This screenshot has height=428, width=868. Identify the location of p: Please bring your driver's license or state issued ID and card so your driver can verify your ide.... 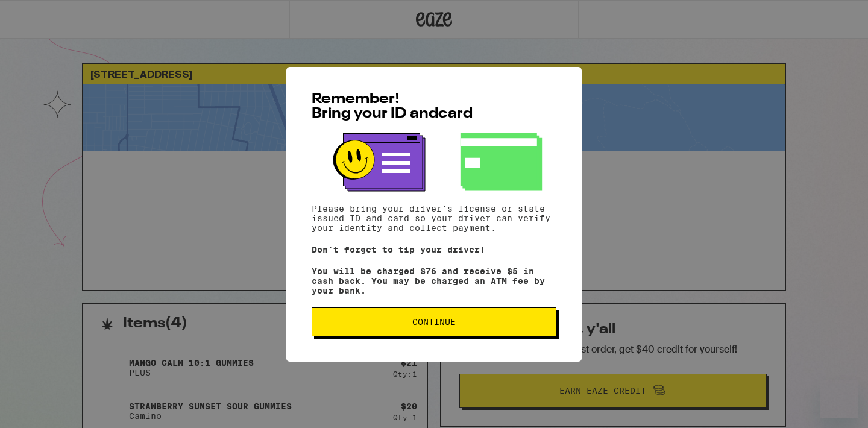
(434, 218).